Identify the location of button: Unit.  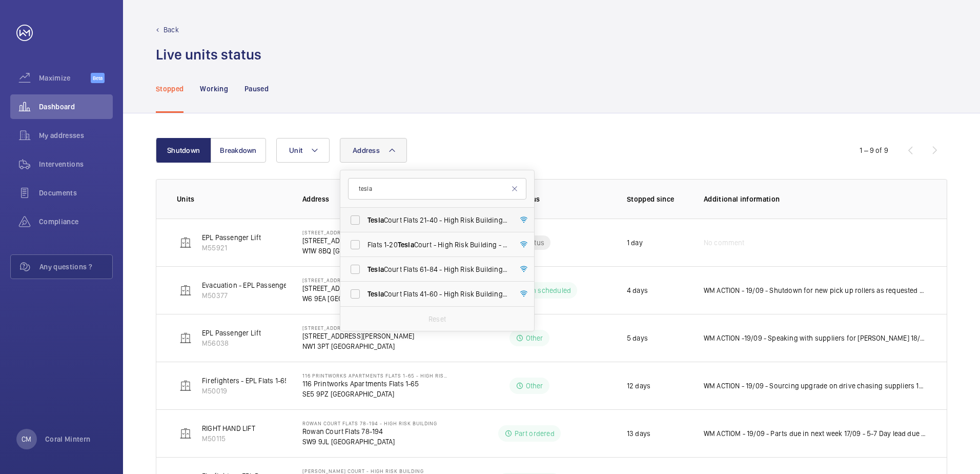
(303, 150).